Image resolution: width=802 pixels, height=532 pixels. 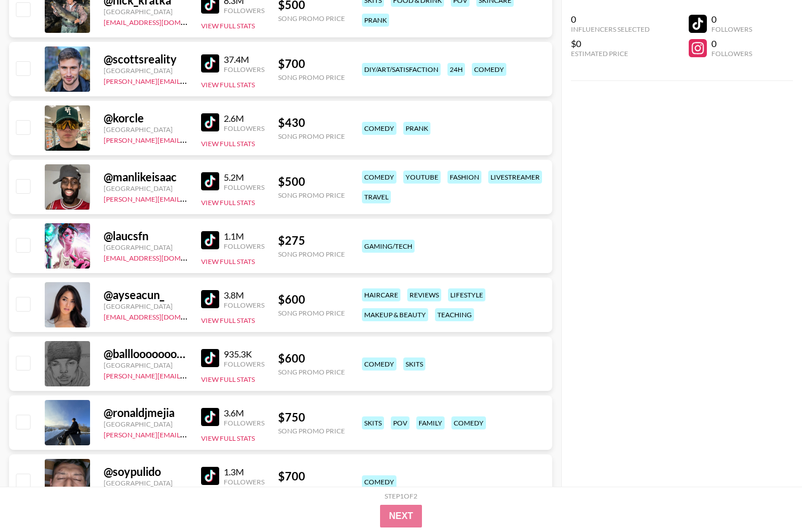 I want to click on div: @ manlikeisaac, so click(x=146, y=177).